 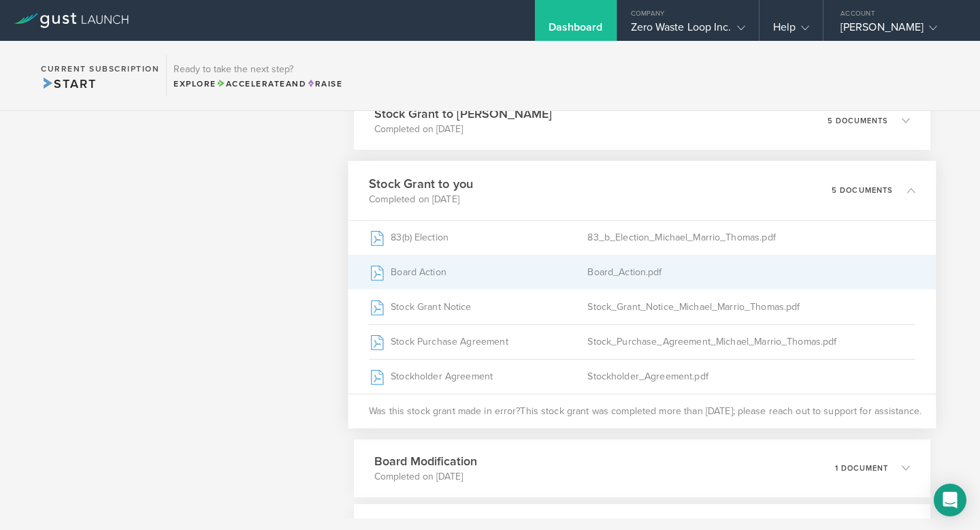 I want to click on div: 83_b_Election_Michael_Marrio_Thomas.pdf, so click(x=752, y=237).